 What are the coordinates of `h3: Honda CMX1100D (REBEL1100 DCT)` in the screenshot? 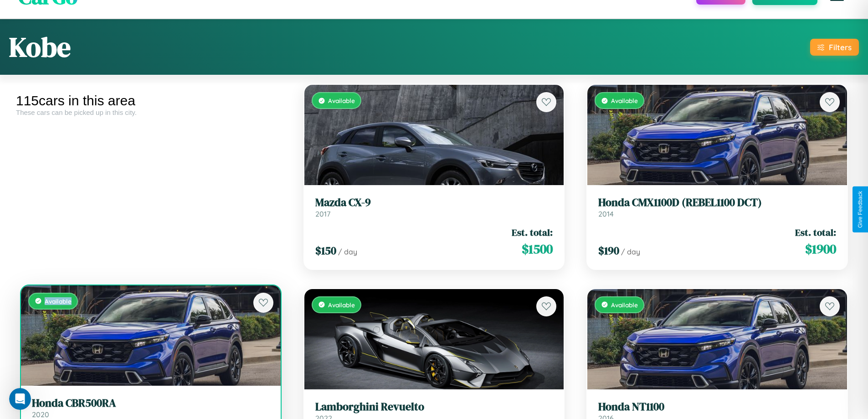 It's located at (717, 202).